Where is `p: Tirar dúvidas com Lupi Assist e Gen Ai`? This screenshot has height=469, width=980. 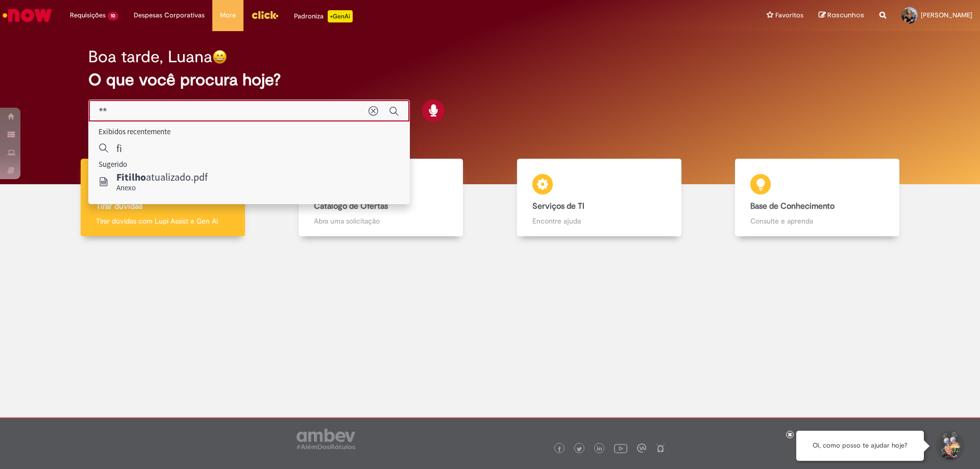 p: Tirar dúvidas com Lupi Assist e Gen Ai is located at coordinates (162, 221).